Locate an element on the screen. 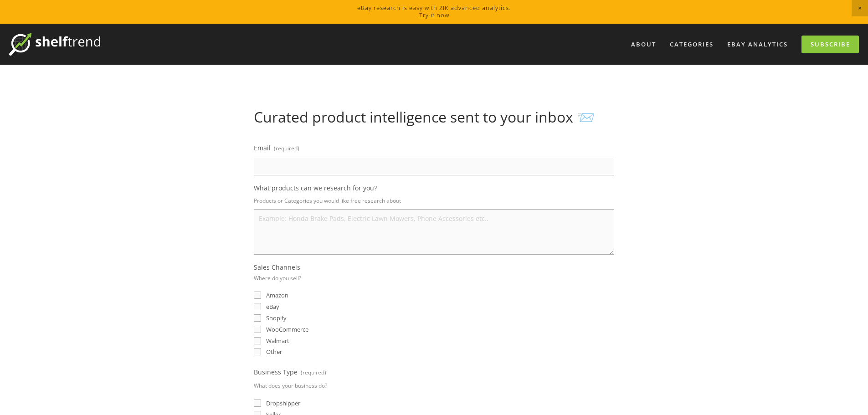  input: Walmart is located at coordinates (258, 341).